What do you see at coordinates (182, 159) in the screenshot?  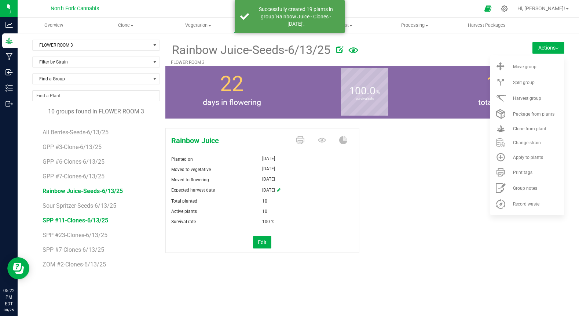 I see `span: Planted on` at bounding box center [182, 159].